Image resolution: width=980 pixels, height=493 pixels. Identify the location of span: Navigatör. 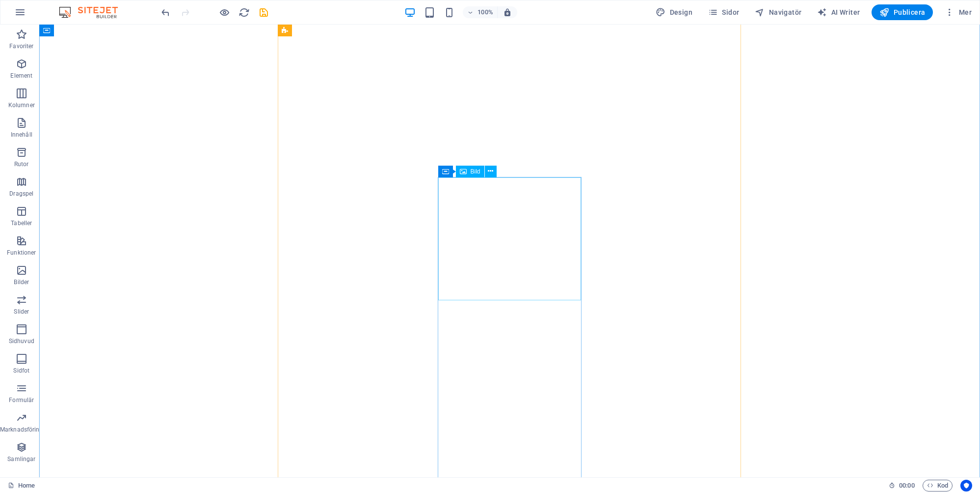
(778, 12).